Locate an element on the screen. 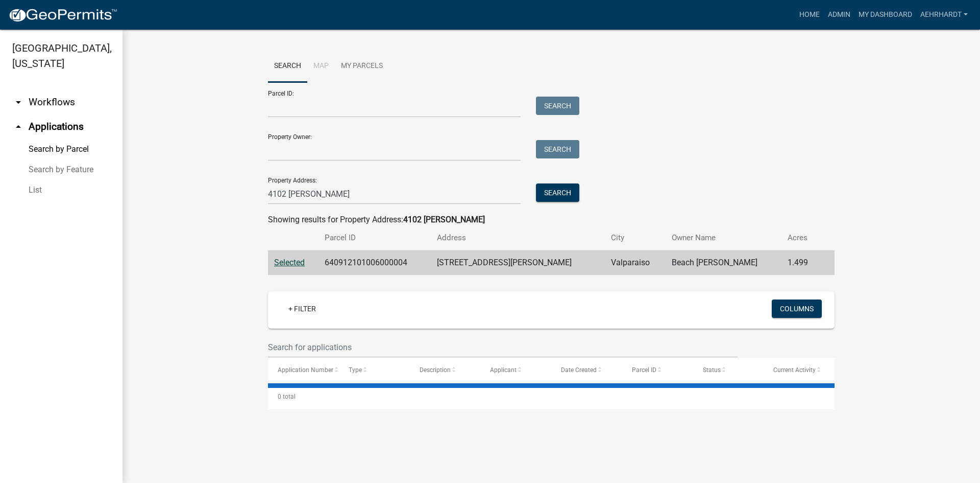 The image size is (980, 483). a: Selected is located at coordinates (289, 262).